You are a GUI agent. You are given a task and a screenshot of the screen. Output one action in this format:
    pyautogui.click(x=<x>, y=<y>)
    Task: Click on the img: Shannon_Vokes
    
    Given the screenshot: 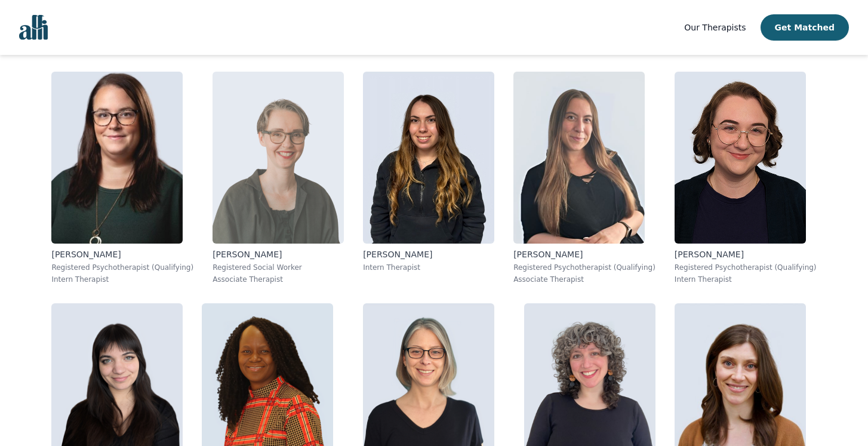 What is the action you would take?
    pyautogui.click(x=580, y=157)
    